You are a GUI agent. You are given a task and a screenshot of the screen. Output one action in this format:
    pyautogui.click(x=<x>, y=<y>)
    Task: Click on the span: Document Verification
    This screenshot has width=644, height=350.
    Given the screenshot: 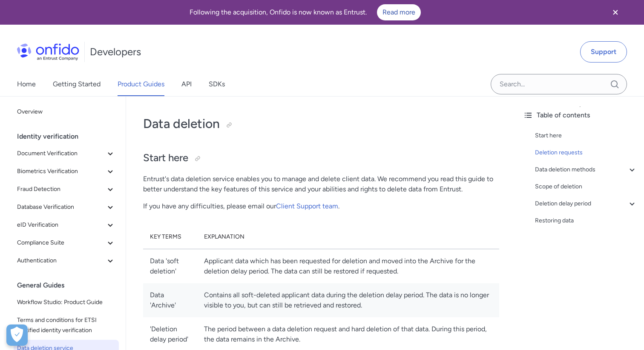 What is the action you would take?
    pyautogui.click(x=61, y=153)
    